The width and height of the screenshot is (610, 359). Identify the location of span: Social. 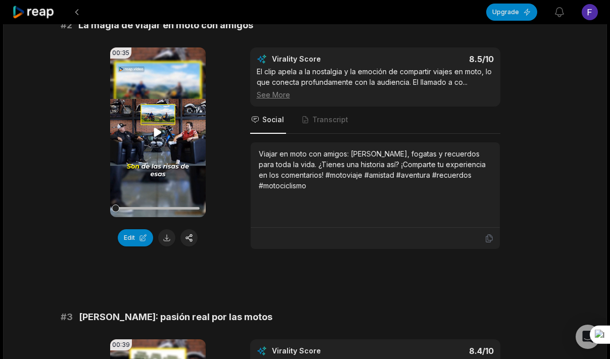
(273, 120).